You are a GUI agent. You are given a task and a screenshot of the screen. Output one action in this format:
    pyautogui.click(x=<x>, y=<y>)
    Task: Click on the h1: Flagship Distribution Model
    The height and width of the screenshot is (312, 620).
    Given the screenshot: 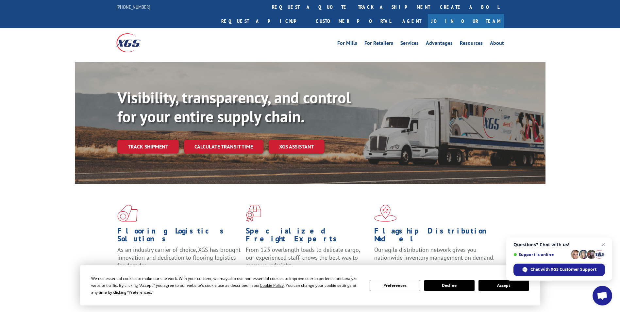 What is the action you would take?
    pyautogui.click(x=436, y=236)
    